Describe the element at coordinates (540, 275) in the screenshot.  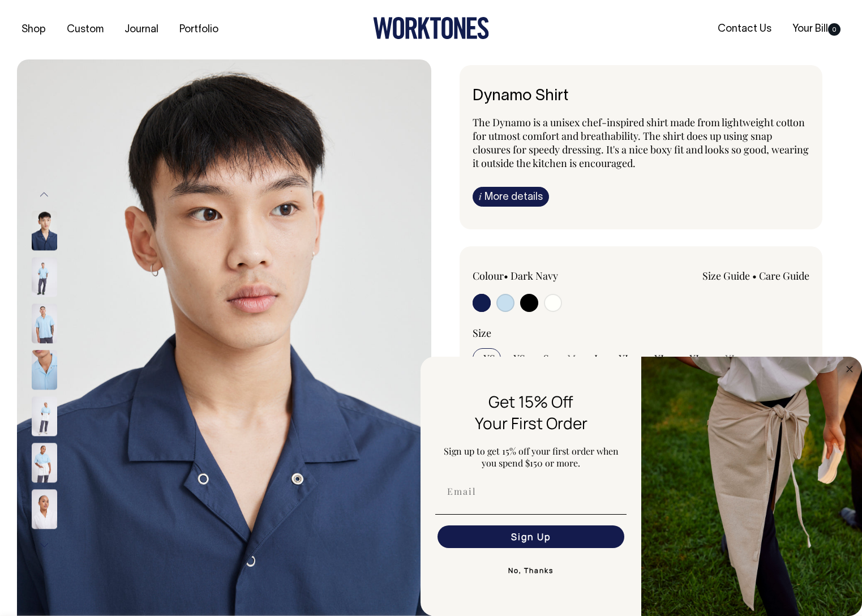
I see `div: Colour` at that location.